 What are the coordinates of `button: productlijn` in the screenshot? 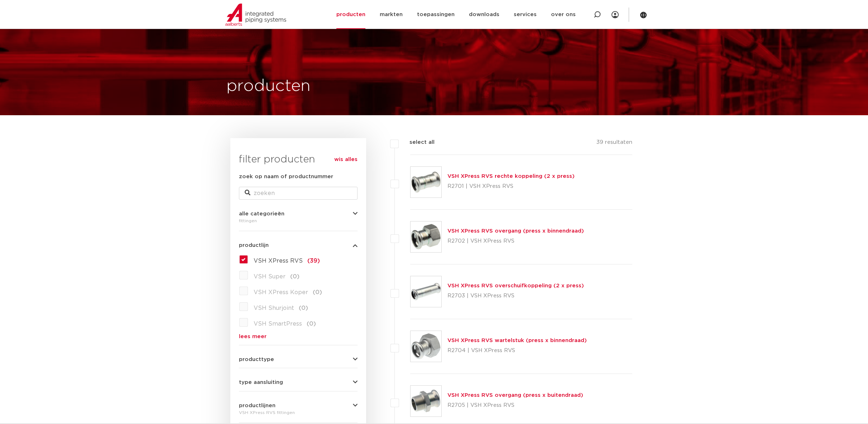 It's located at (298, 245).